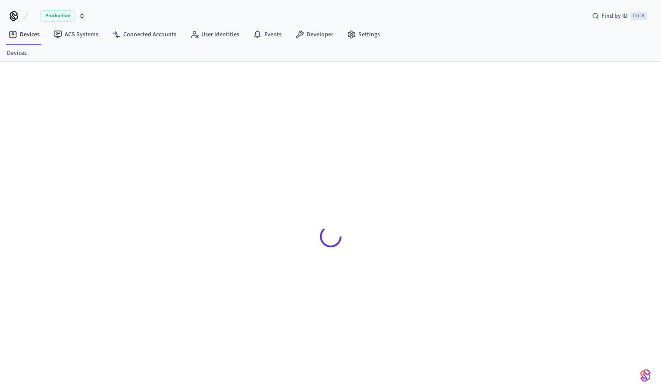 The width and height of the screenshot is (661, 391). I want to click on a: Settings, so click(363, 34).